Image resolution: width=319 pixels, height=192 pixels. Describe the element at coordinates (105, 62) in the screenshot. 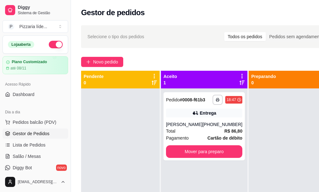

I see `span: Novo pedido` at that location.